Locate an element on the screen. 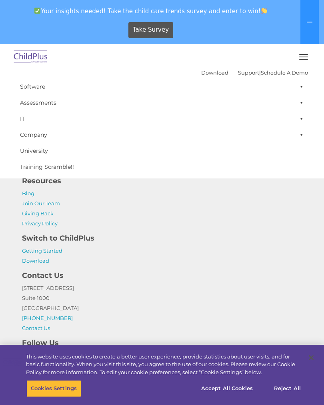 The height and width of the screenshot is (405, 324). a: Blog is located at coordinates (28, 193).